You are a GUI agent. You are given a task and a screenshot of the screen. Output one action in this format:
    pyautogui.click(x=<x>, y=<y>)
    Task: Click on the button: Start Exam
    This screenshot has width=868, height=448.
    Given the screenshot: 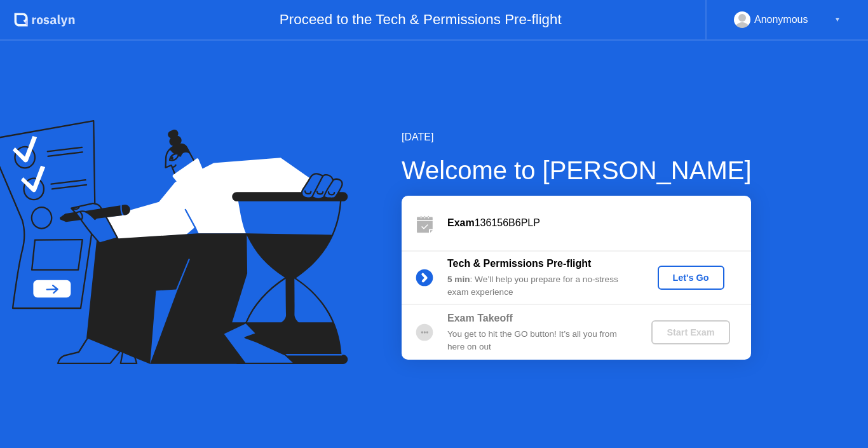 What is the action you would take?
    pyautogui.click(x=691, y=332)
    